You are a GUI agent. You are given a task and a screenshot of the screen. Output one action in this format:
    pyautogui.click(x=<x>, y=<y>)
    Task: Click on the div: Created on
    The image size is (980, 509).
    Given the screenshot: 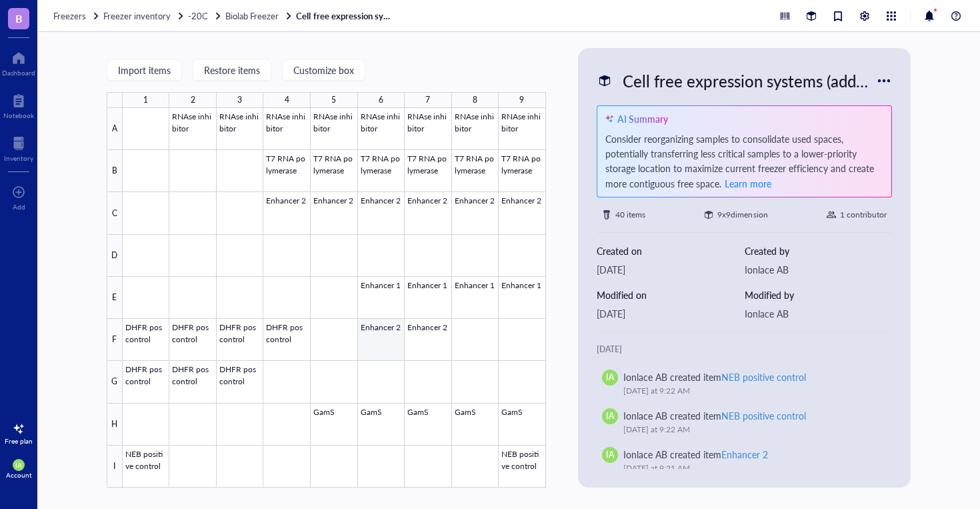 What is the action you would take?
    pyautogui.click(x=671, y=251)
    